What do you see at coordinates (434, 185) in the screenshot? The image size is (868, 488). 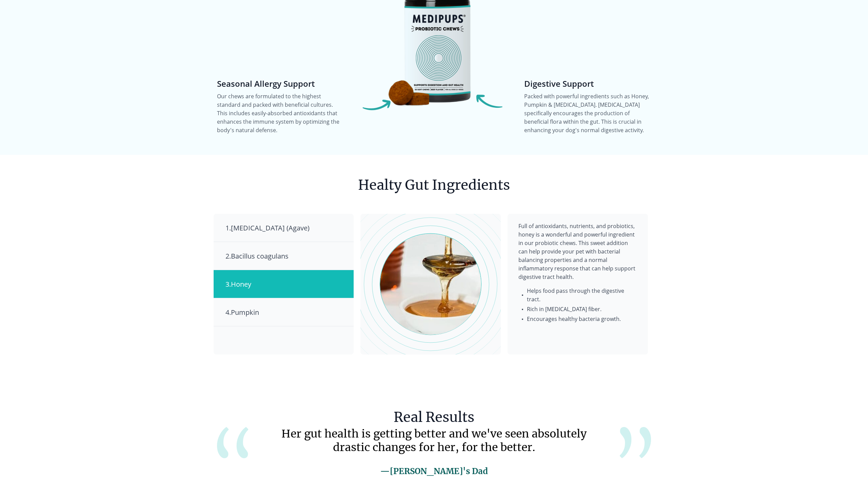 I see `h3: Healty Gut Ingredients` at bounding box center [434, 185].